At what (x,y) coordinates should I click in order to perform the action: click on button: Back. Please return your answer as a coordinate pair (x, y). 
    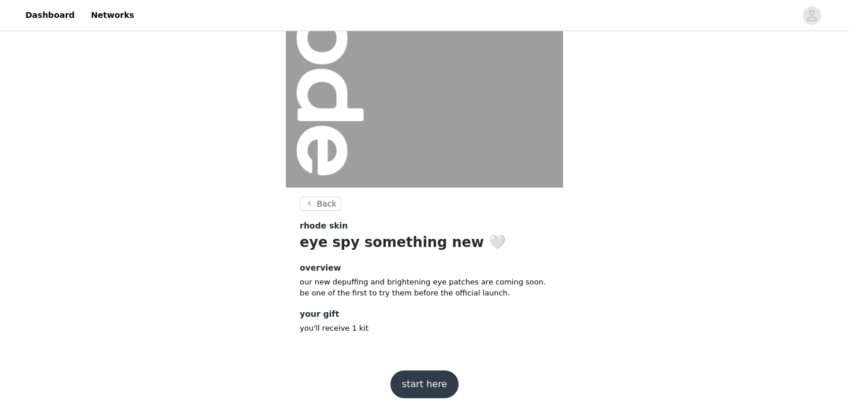
    Looking at the image, I should click on (321, 204).